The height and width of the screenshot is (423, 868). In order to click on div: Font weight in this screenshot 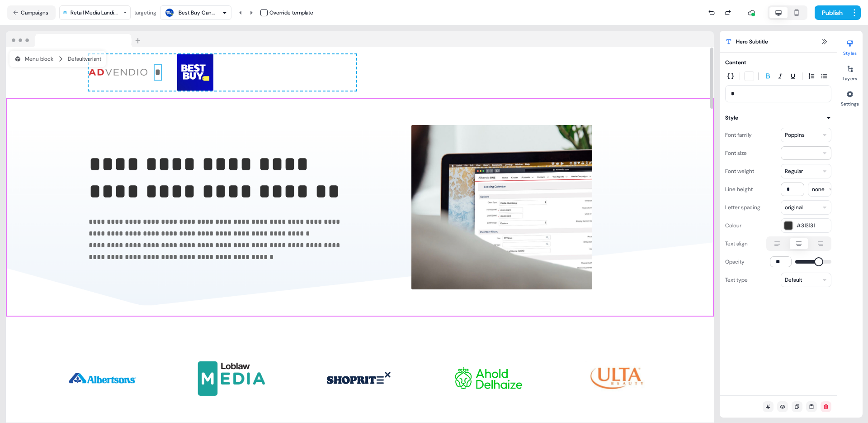, I will do `click(740, 171)`.